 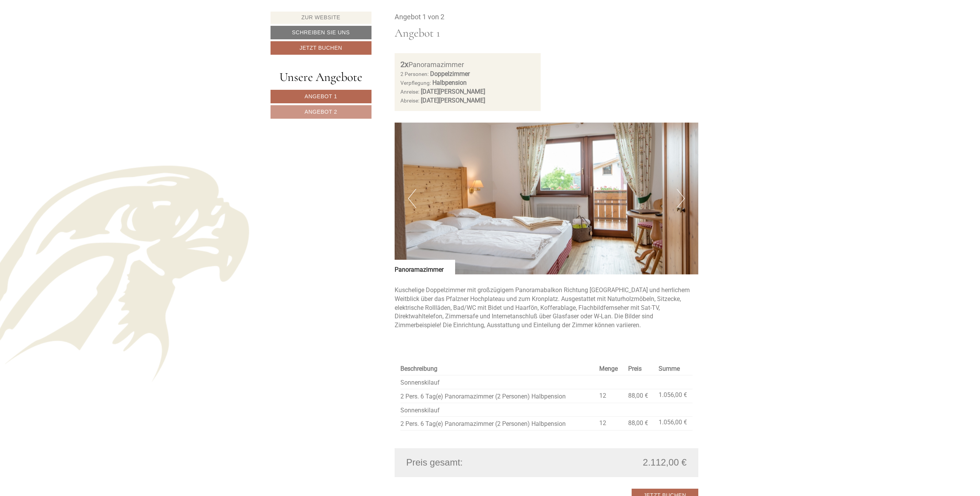 I want to click on div: Angebot 1, so click(x=417, y=33).